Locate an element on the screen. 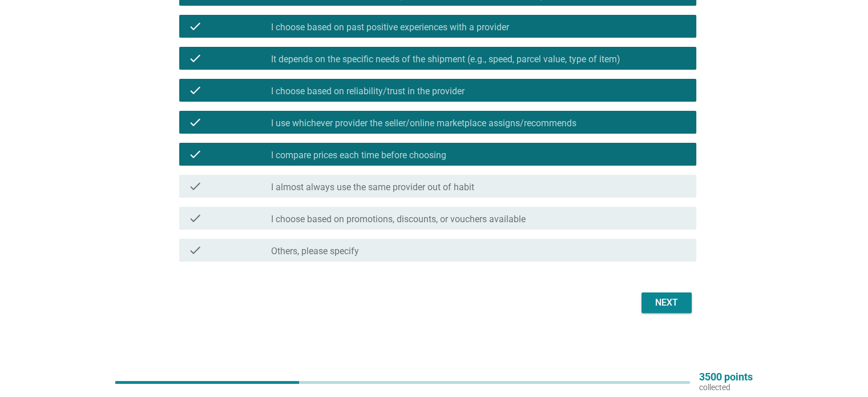 The width and height of the screenshot is (868, 397). label: Others, please specify is located at coordinates (315, 251).